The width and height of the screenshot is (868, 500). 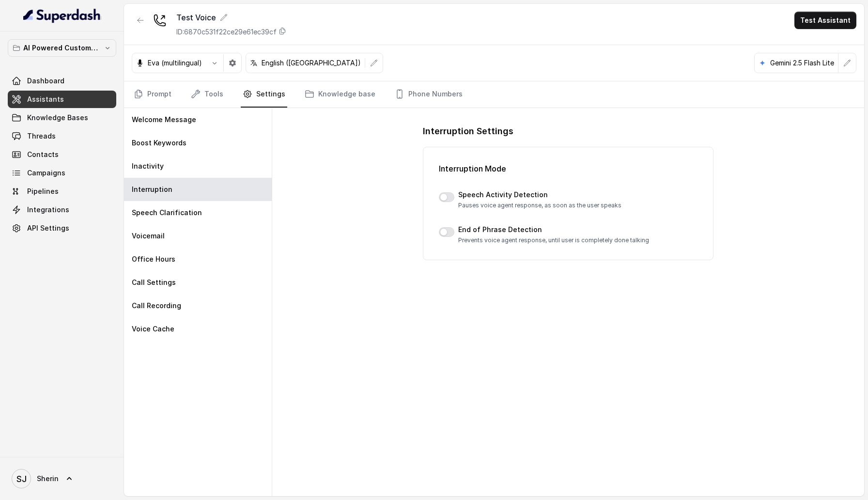 What do you see at coordinates (148, 236) in the screenshot?
I see `p: Voicemail` at bounding box center [148, 236].